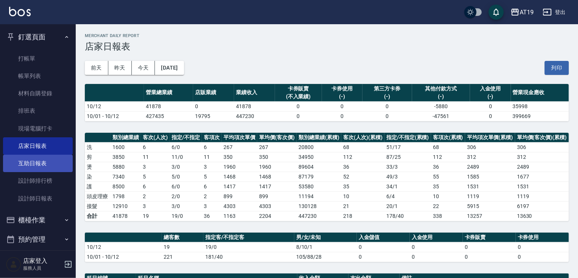  What do you see at coordinates (436, 238) in the screenshot?
I see `th: 入金使用` at bounding box center [436, 238].